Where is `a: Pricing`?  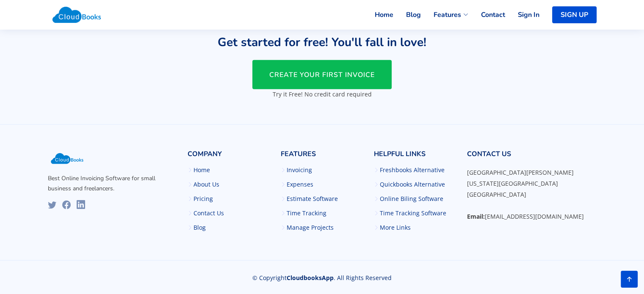 a: Pricing is located at coordinates (204, 199).